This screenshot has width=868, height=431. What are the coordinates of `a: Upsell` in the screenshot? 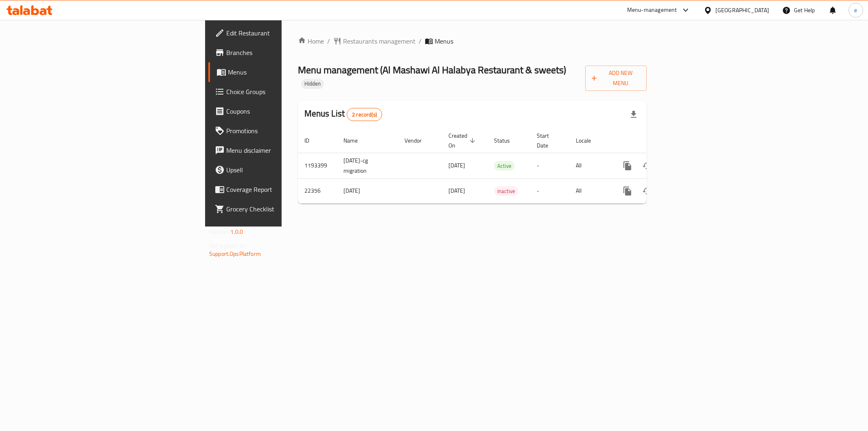 It's located at (279, 170).